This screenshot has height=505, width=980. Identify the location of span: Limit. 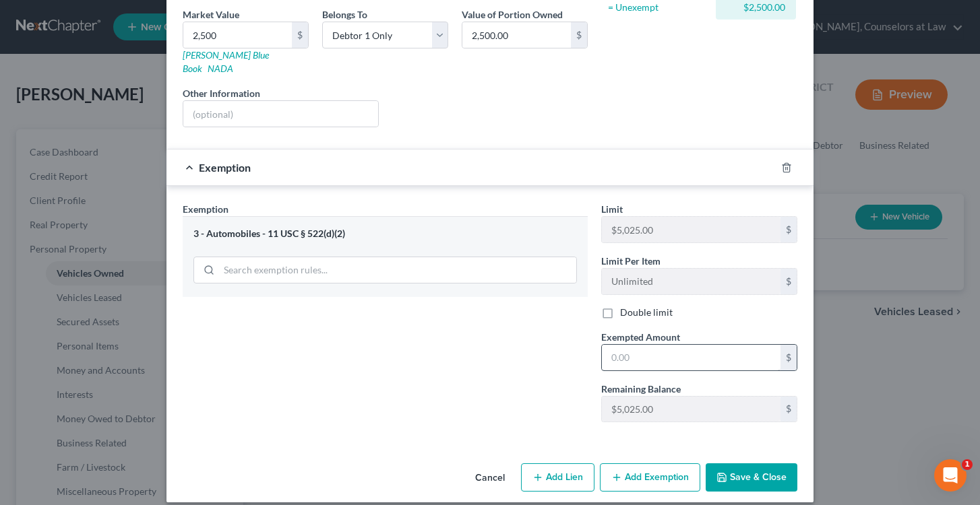
(612, 209).